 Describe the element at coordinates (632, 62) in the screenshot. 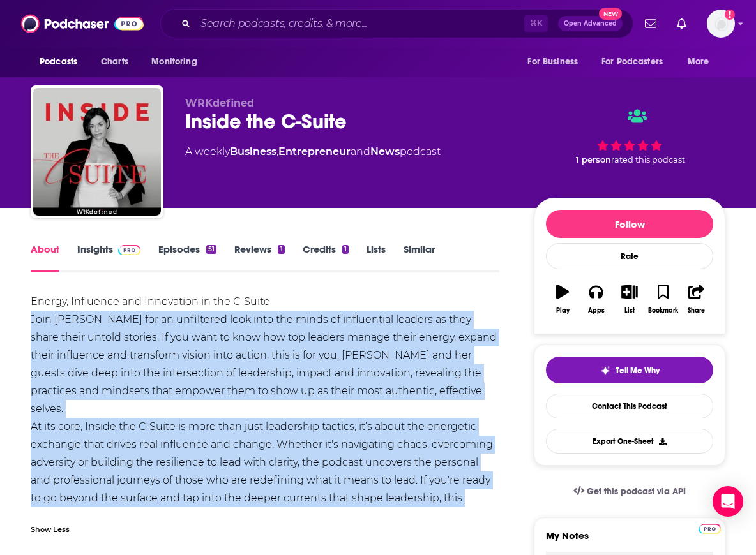

I see `span: For Podcasters` at that location.